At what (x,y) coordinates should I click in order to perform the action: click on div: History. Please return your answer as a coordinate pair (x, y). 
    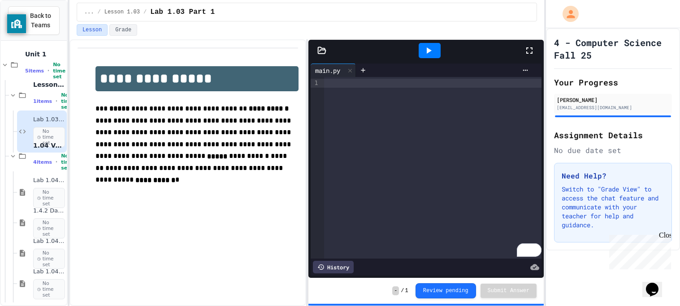
    Looking at the image, I should click on (333, 267).